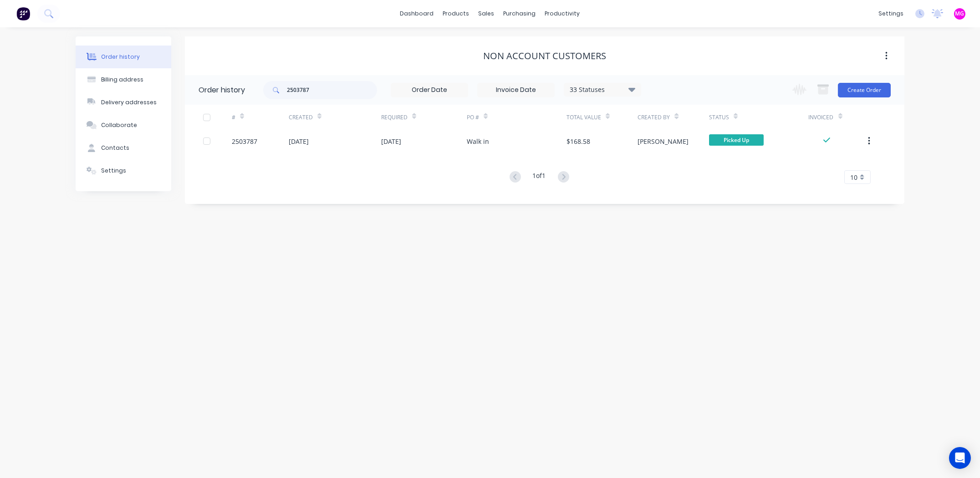  I want to click on button: Order history, so click(123, 57).